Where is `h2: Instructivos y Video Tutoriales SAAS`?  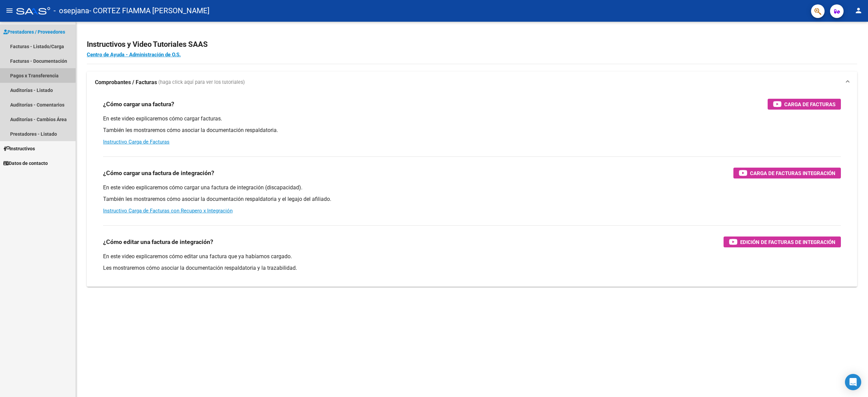 h2: Instructivos y Video Tutoriales SAAS is located at coordinates (472, 44).